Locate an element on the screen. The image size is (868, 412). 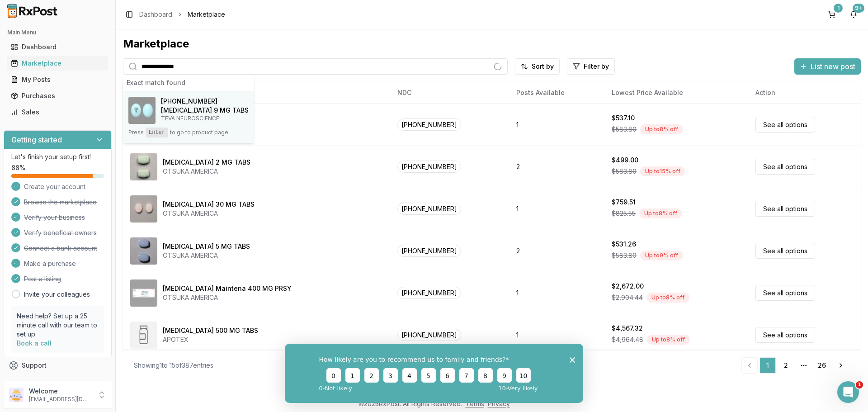
div: APOTEX is located at coordinates (210, 340).